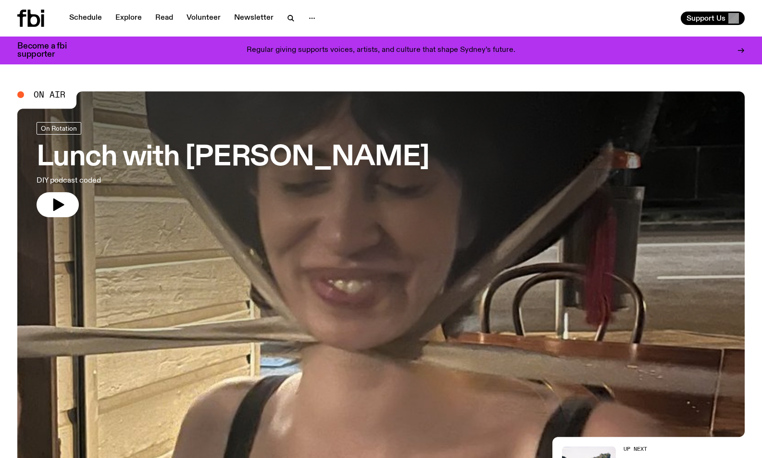 This screenshot has height=458, width=762. I want to click on span: On Air, so click(49, 95).